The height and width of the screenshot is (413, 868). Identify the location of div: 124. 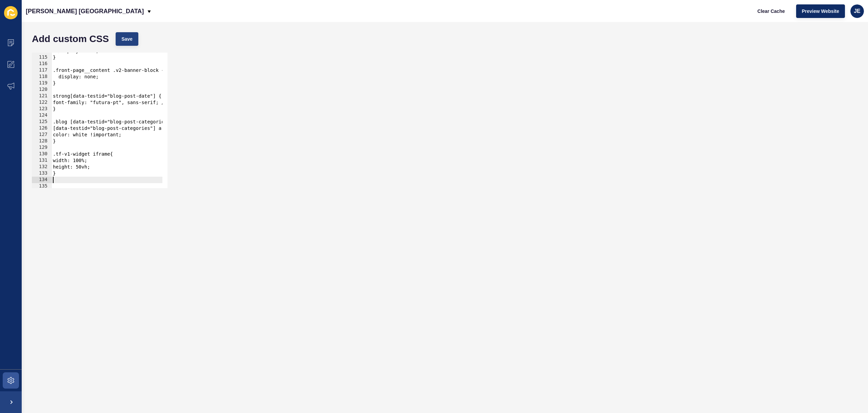
(42, 115).